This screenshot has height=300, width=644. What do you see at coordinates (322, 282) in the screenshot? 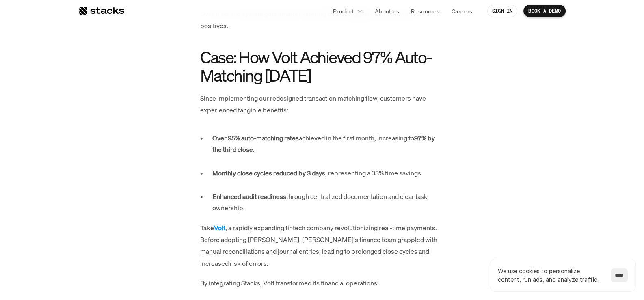
I see `p: By integrating Stacks, Volt transformed its financial operations:` at bounding box center [322, 282].